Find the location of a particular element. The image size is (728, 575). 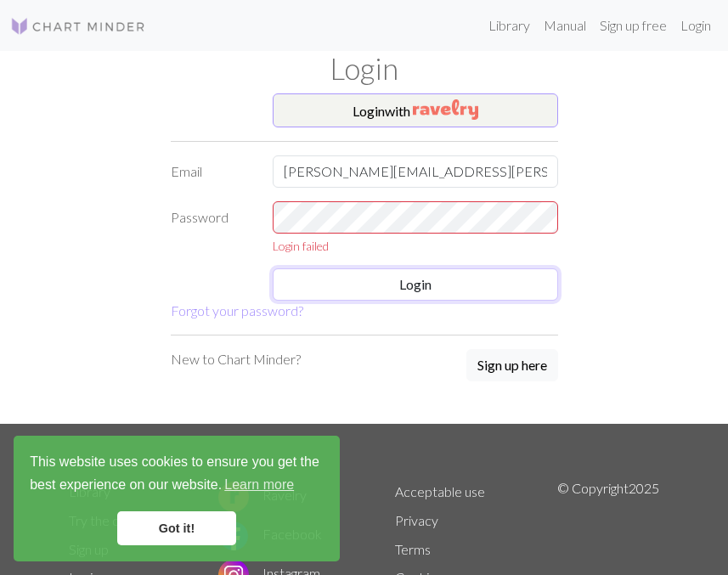

button: Login is located at coordinates (415, 284).